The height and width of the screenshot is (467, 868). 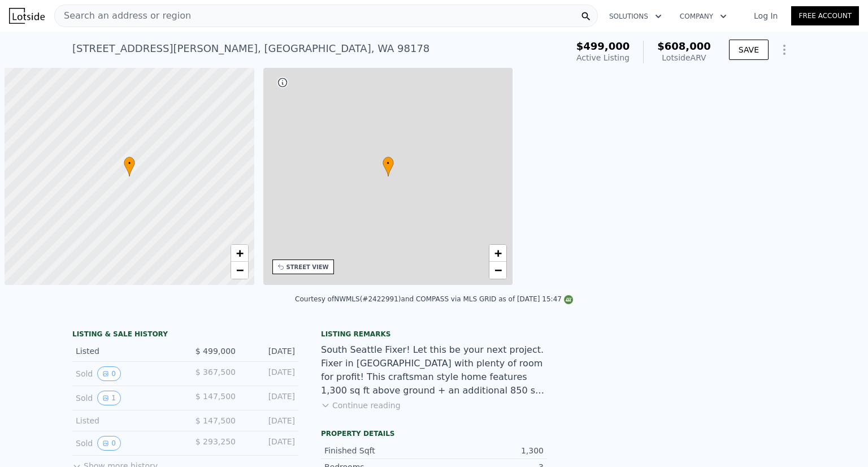 I want to click on span: $608,000, so click(x=684, y=46).